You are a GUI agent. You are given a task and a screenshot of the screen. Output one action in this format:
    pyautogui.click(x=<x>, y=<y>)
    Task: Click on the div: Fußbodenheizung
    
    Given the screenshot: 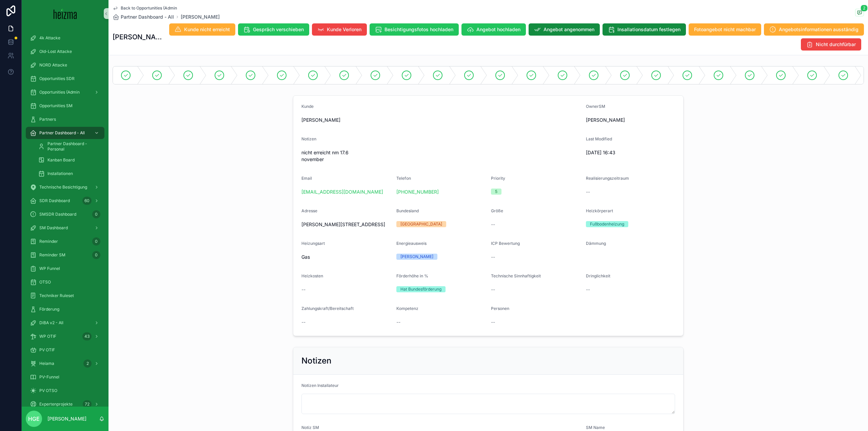 What is the action you would take?
    pyautogui.click(x=607, y=224)
    